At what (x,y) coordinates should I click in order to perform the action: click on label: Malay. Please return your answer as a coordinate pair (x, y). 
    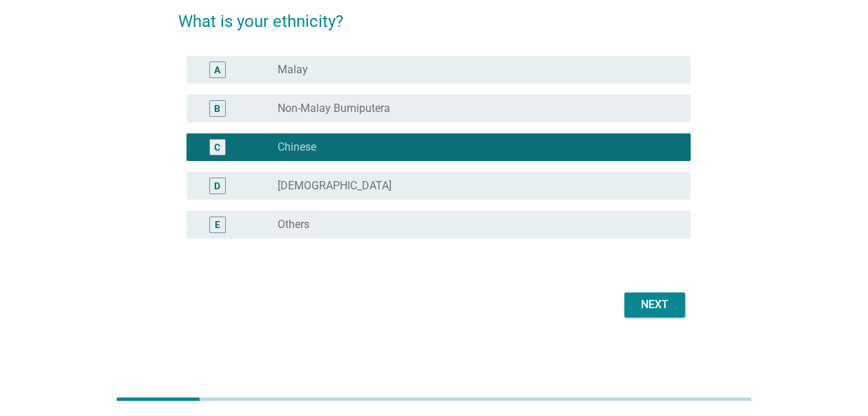
    Looking at the image, I should click on (293, 69).